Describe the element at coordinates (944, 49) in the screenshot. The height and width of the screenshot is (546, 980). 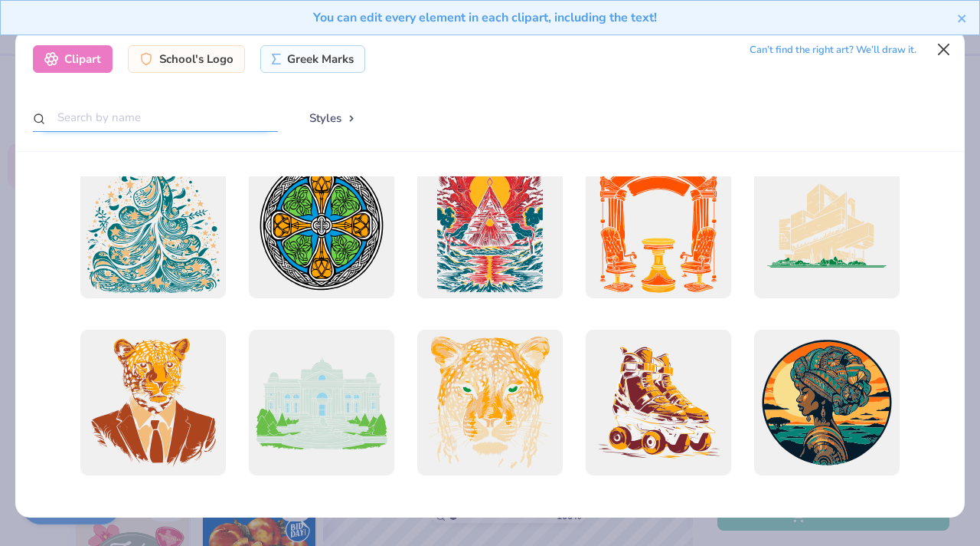
I see `button: Close` at that location.